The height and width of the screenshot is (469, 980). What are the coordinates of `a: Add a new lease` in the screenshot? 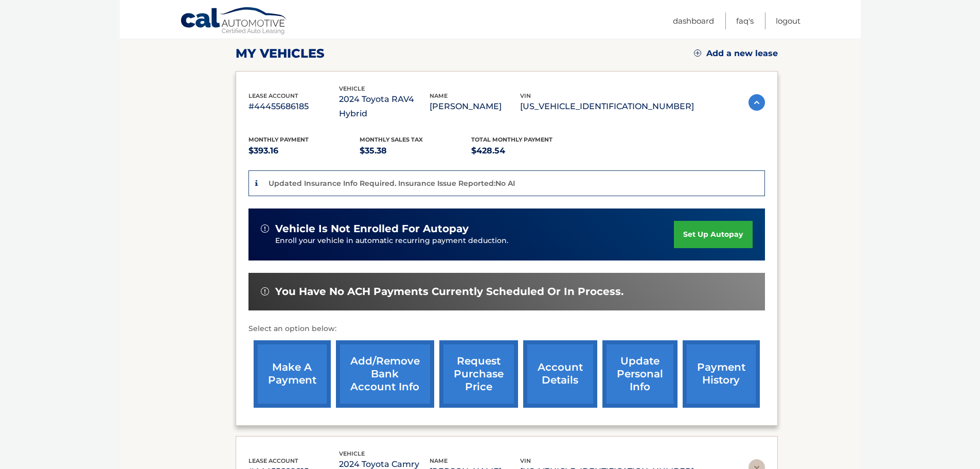 It's located at (736, 53).